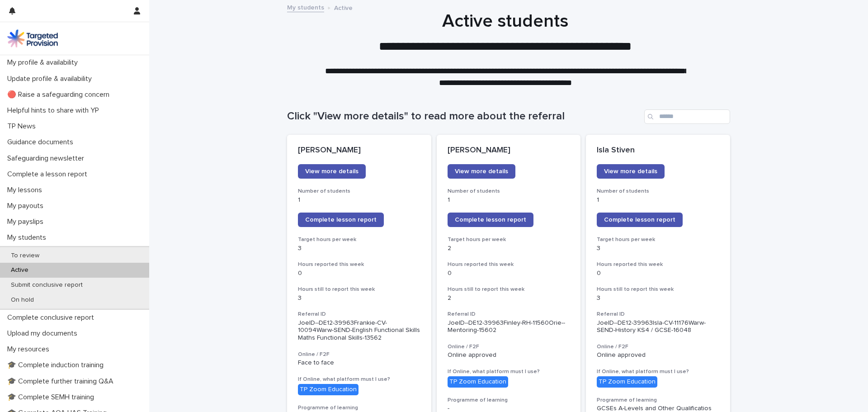 The height and width of the screenshot is (412, 868). Describe the element at coordinates (46, 285) in the screenshot. I see `p: Submit conclusive report` at that location.